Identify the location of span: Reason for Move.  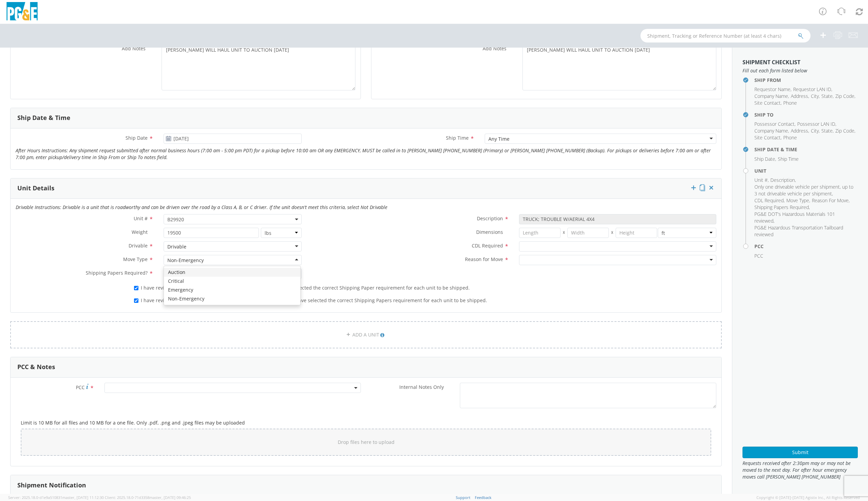
(485, 259).